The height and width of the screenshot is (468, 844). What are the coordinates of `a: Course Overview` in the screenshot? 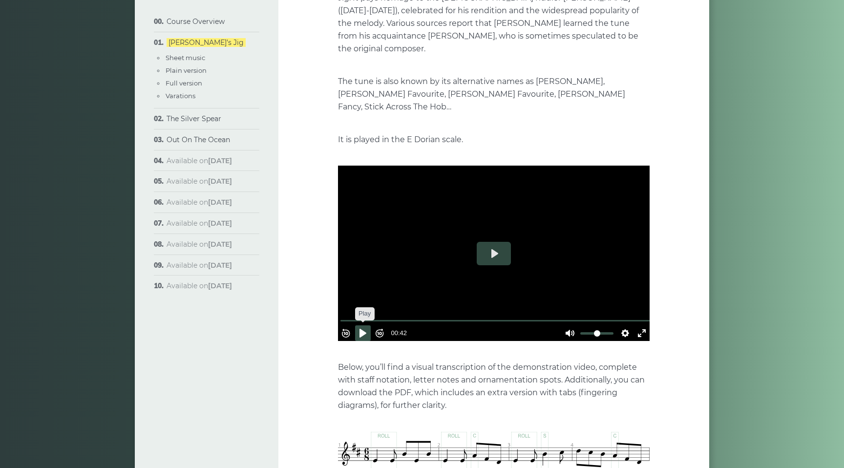 It's located at (195, 21).